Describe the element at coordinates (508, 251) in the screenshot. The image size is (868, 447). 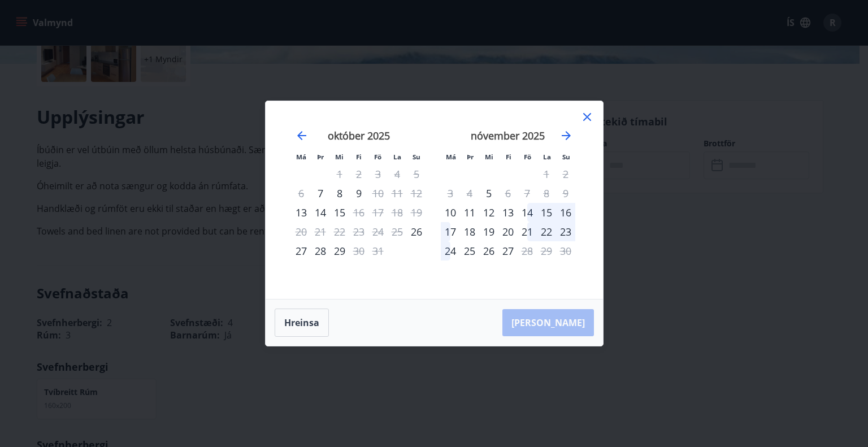
I see `td: Choose fimmtudagur, 27. nóvember 2025 as your check-in date. It’s available.` at that location.